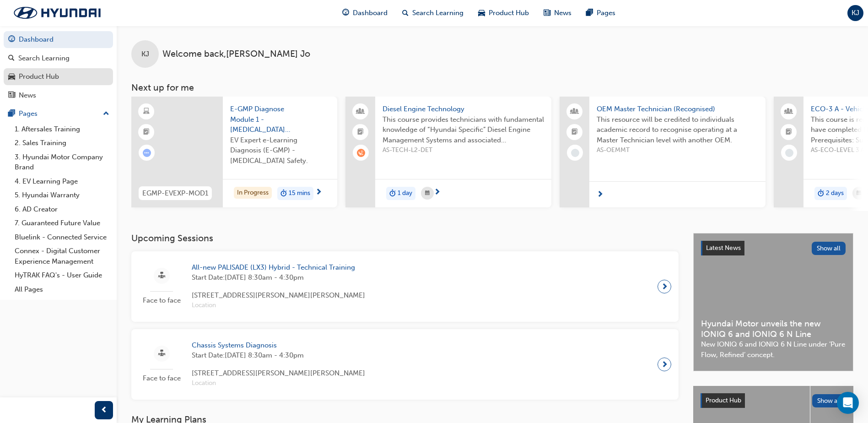 Image resolution: width=868 pixels, height=423 pixels. What do you see at coordinates (601, 13) in the screenshot?
I see `a: pages-iconPages` at bounding box center [601, 13].